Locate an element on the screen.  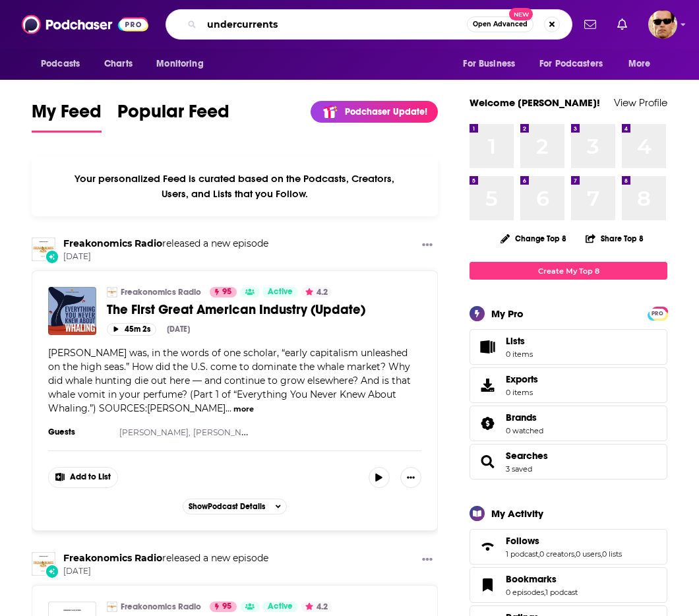
div: My Pro is located at coordinates (507, 314).